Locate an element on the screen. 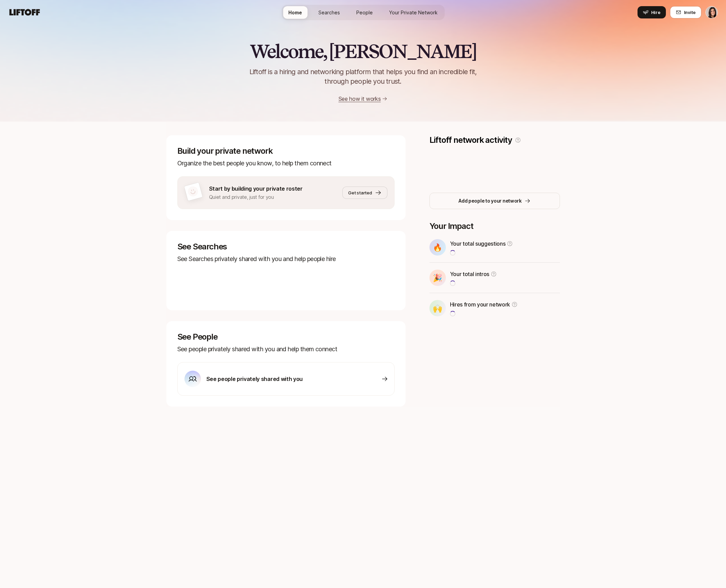 The image size is (726, 588). button: Add people to your network is located at coordinates (494, 201).